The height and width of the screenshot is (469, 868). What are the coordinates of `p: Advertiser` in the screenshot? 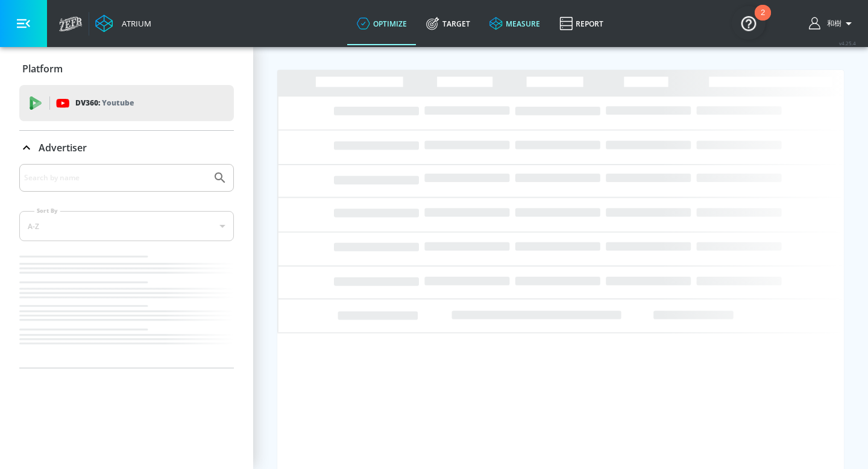 It's located at (62, 148).